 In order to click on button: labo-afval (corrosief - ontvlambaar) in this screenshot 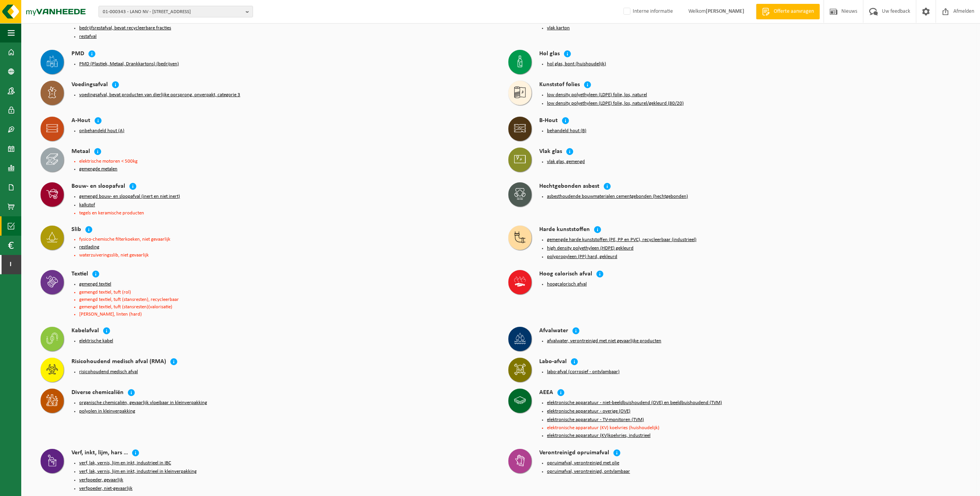, I will do `click(583, 372)`.